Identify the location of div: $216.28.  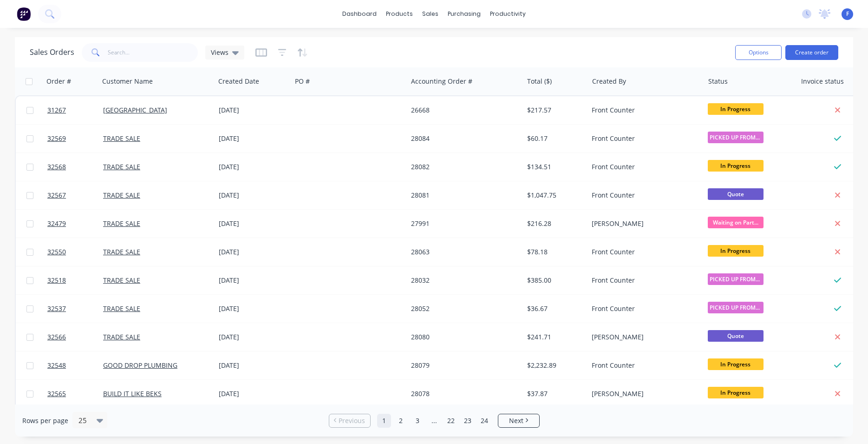
(554, 224).